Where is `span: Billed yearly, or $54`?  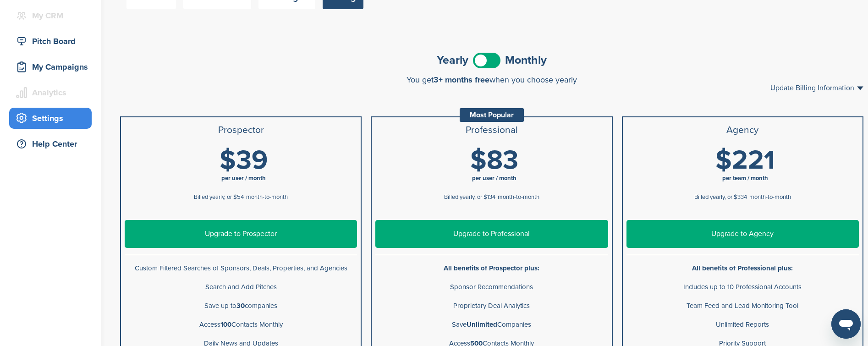 span: Billed yearly, or $54 is located at coordinates (219, 197).